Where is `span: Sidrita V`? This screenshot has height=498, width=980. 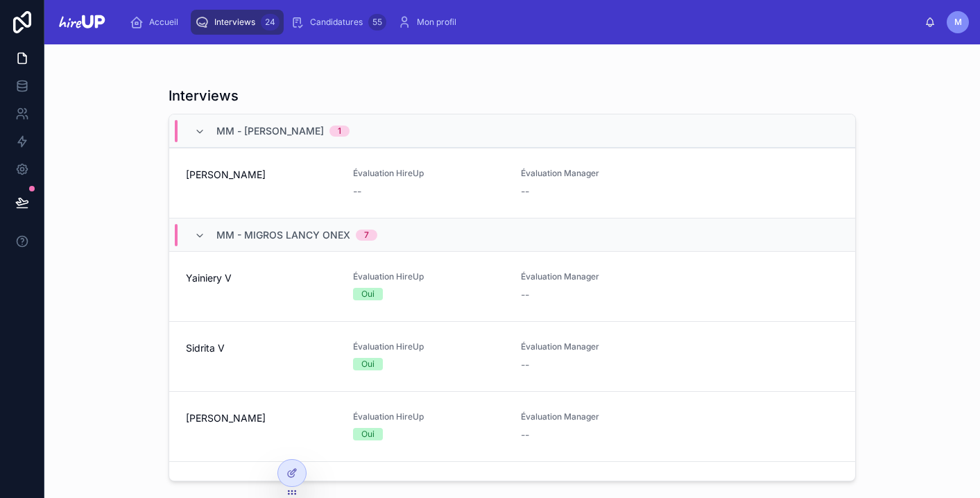
span: Sidrita V is located at coordinates (261, 348).